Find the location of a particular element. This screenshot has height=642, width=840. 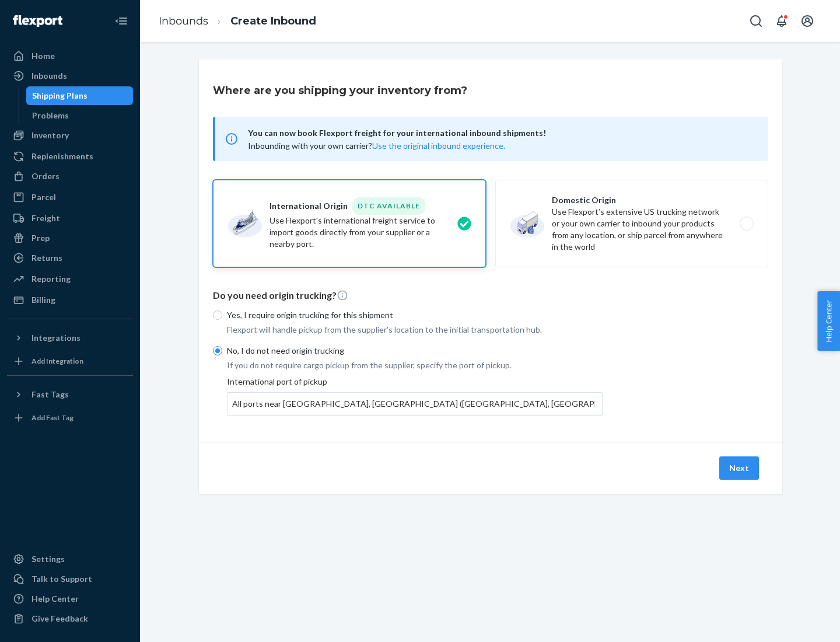

button: Fast Tags is located at coordinates (70, 395).